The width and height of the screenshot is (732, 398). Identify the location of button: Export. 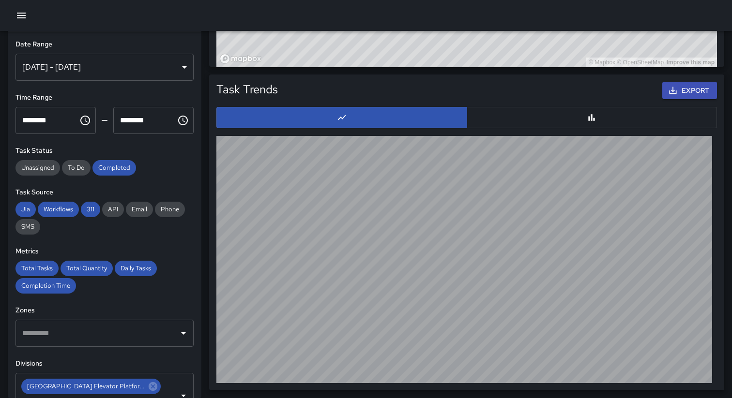
(689, 91).